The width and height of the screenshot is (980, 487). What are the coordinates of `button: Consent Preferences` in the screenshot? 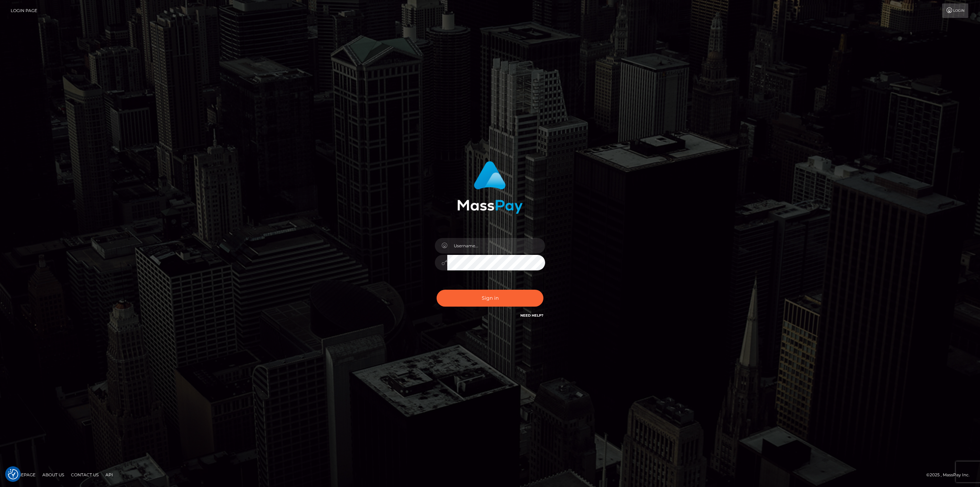 It's located at (13, 474).